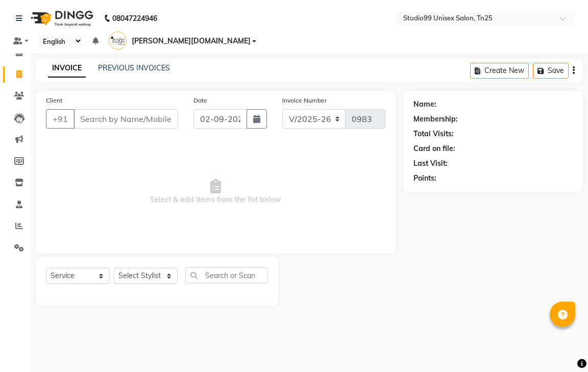 The image size is (588, 372). Describe the element at coordinates (126, 119) in the screenshot. I see `input: Search by Name/Mobile/Email/Code` at that location.